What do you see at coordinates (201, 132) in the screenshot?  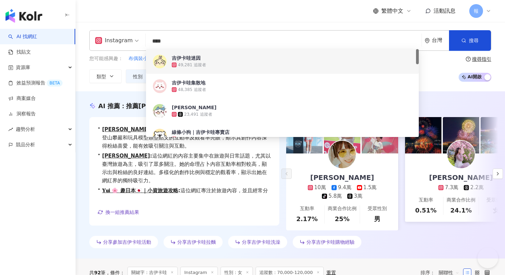 I see `div: 線條小狗｜吉伊卡哇專賣店` at bounding box center [201, 132].